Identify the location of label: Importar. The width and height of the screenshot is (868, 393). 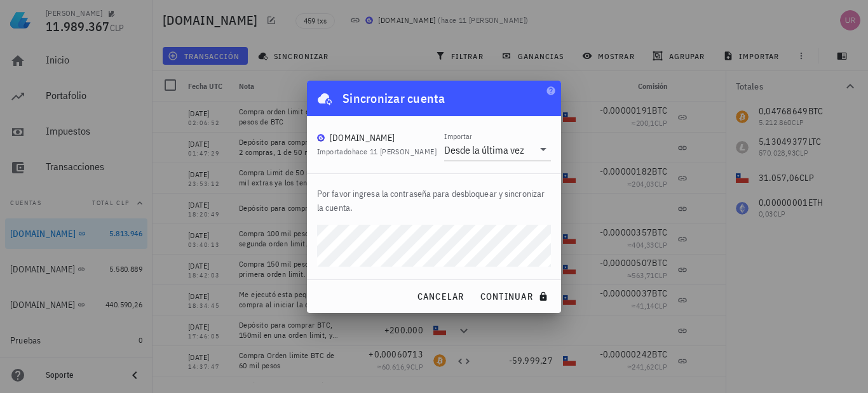
(458, 135).